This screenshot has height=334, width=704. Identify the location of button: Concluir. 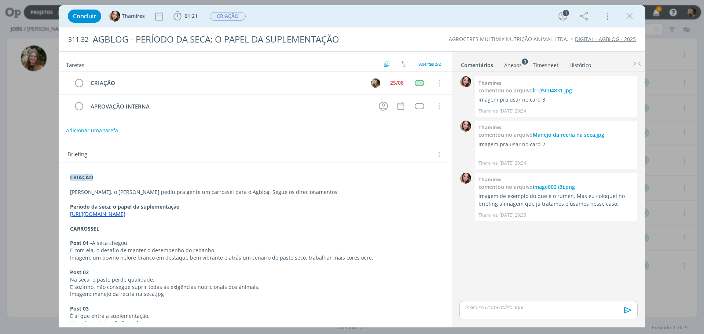
(84, 16).